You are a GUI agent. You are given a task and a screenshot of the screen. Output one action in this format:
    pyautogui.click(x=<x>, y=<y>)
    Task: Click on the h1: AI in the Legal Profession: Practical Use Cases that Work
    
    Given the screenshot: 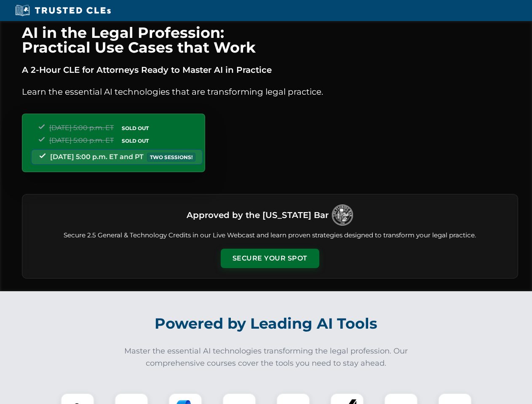 What is the action you would take?
    pyautogui.click(x=270, y=40)
    